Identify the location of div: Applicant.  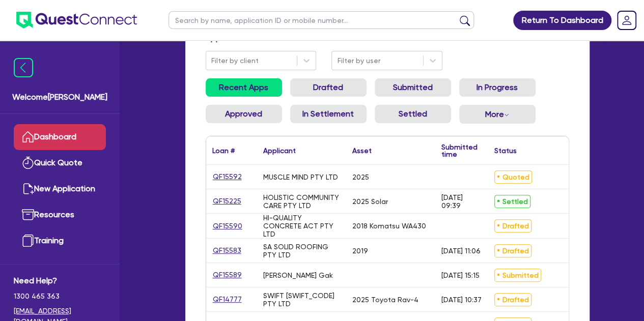
(279, 150).